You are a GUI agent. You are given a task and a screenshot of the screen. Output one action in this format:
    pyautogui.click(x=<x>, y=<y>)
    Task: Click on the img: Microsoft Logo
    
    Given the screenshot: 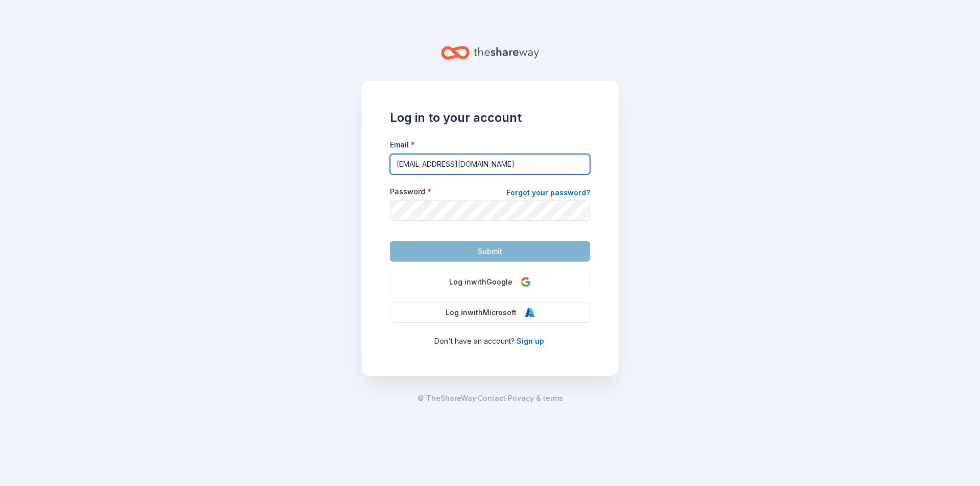 What is the action you would take?
    pyautogui.click(x=530, y=312)
    